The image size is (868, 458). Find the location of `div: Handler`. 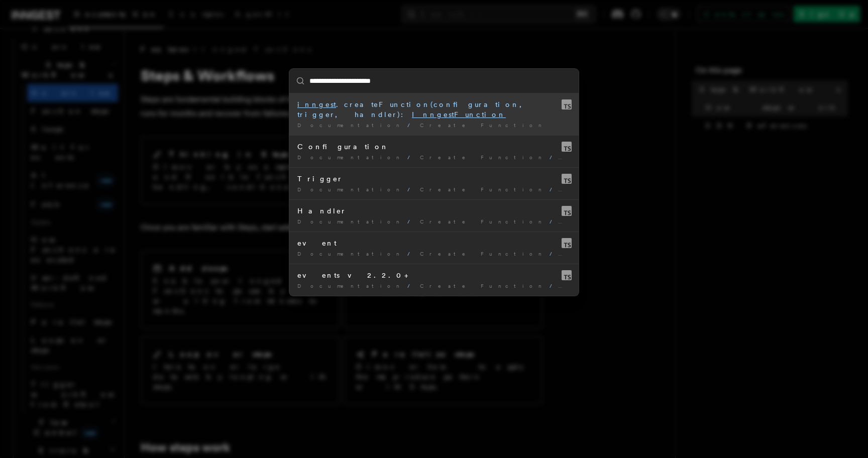

div: Handler is located at coordinates (434, 211).